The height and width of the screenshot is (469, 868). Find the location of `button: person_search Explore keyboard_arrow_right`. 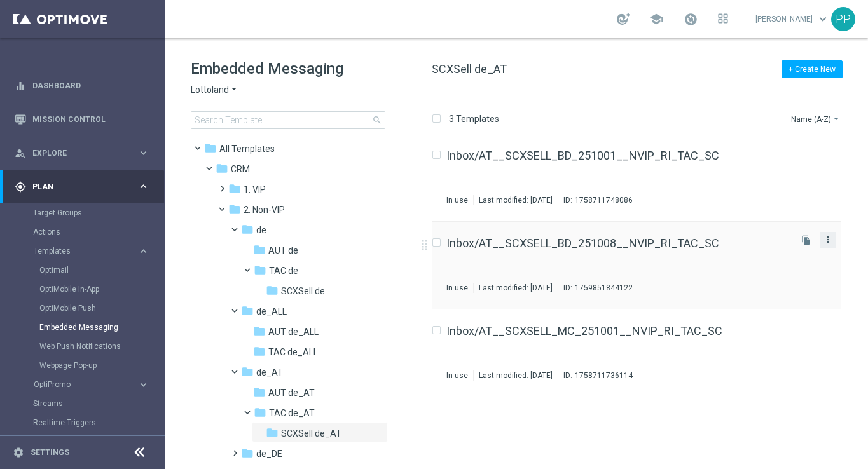

button: person_search Explore keyboard_arrow_right is located at coordinates (82, 153).